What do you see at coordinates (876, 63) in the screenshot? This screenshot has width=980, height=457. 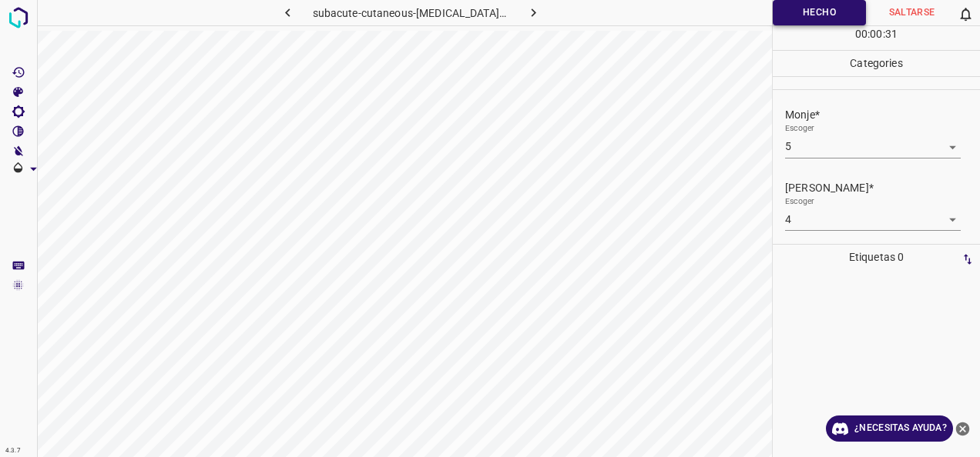 I see `p: Categories` at bounding box center [876, 63].